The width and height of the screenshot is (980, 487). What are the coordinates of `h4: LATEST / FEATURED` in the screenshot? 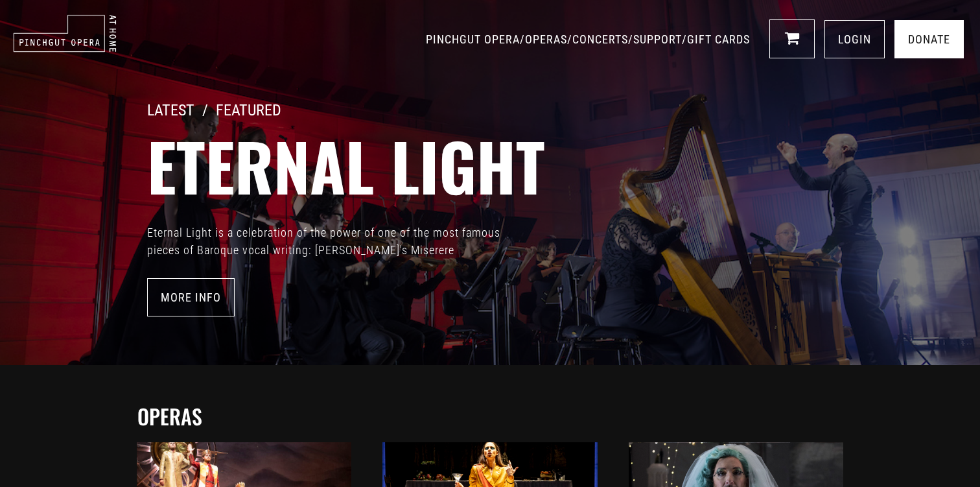 It's located at (563, 110).